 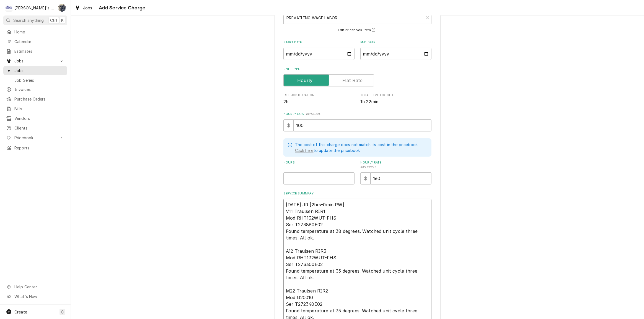 I want to click on div: Unit Type, so click(x=357, y=77).